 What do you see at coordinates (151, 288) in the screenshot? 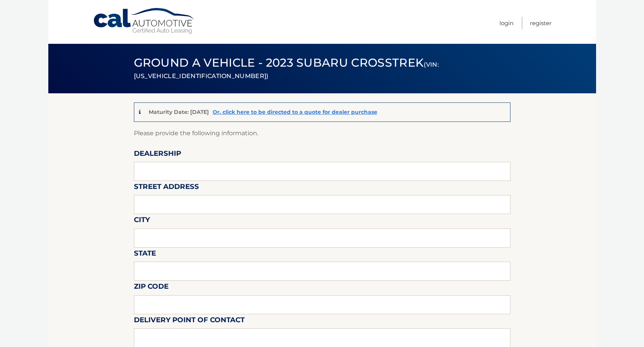
I see `label: Zip Code` at bounding box center [151, 288].